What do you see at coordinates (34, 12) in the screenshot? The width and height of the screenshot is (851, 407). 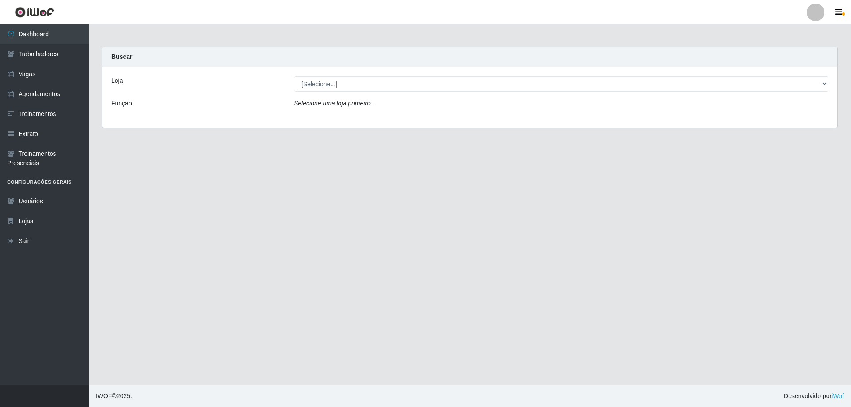 I see `img: CoreUI Logo` at bounding box center [34, 12].